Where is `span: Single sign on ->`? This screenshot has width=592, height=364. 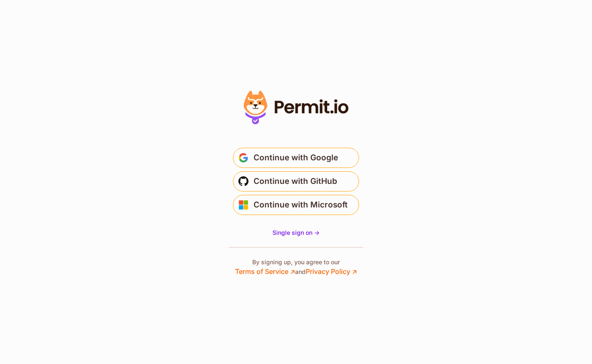
span: Single sign on -> is located at coordinates (296, 232).